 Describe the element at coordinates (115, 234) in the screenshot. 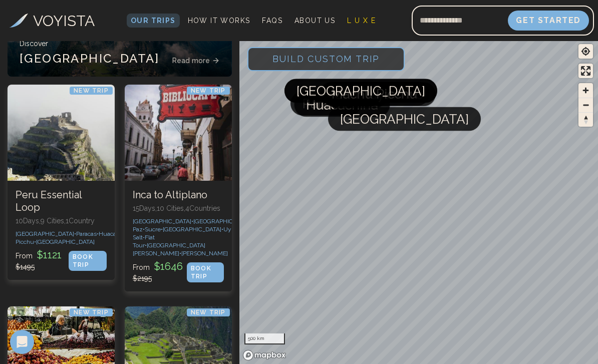

I see `span: Huacachina •` at that location.